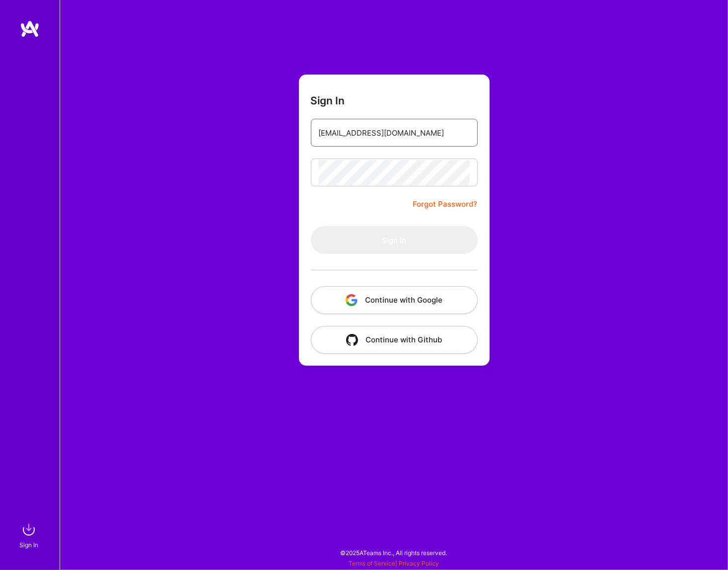 Image resolution: width=728 pixels, height=570 pixels. What do you see at coordinates (446, 204) in the screenshot?
I see `a: Forgot Password?` at bounding box center [446, 204].